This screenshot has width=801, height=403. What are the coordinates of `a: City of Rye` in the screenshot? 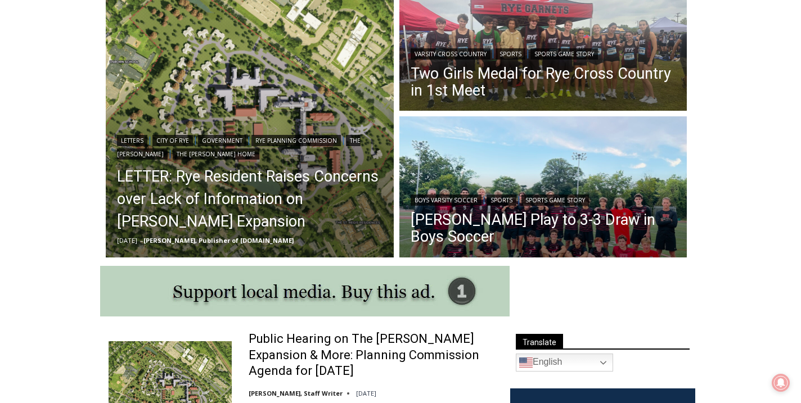 It's located at (173, 141).